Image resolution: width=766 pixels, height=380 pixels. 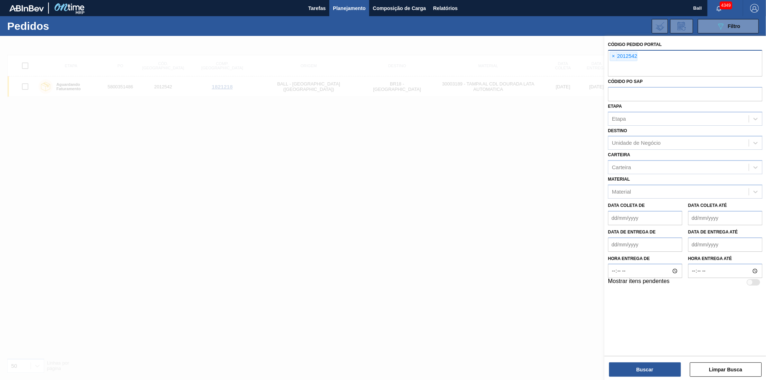 I want to click on span: Relatórios, so click(x=446, y=8).